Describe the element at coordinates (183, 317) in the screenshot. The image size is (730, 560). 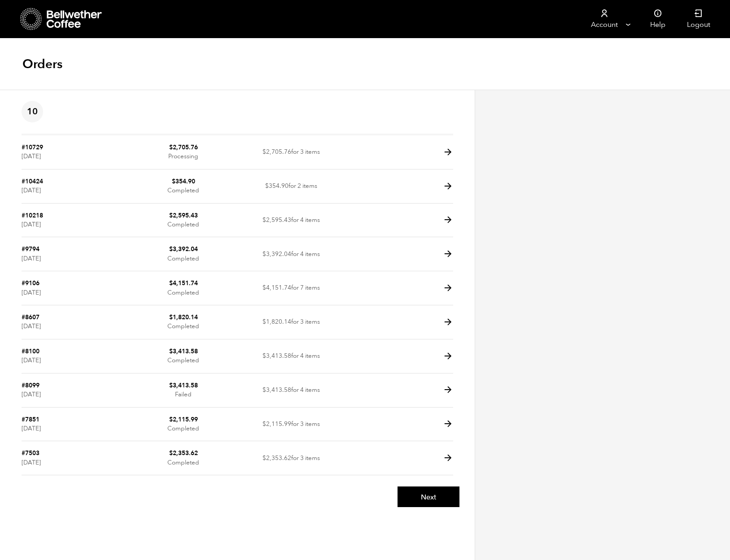
I see `bdi: 1,820.14` at that location.